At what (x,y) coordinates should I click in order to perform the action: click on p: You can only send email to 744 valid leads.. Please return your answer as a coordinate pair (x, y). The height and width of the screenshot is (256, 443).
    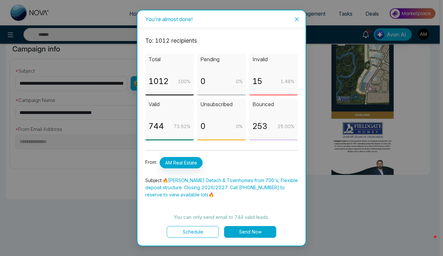
    Looking at the image, I should click on (222, 217).